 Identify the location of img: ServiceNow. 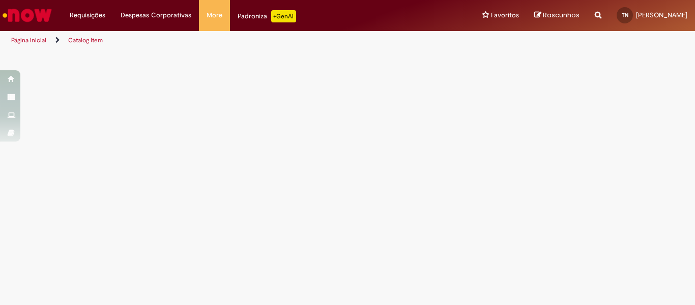
(27, 15).